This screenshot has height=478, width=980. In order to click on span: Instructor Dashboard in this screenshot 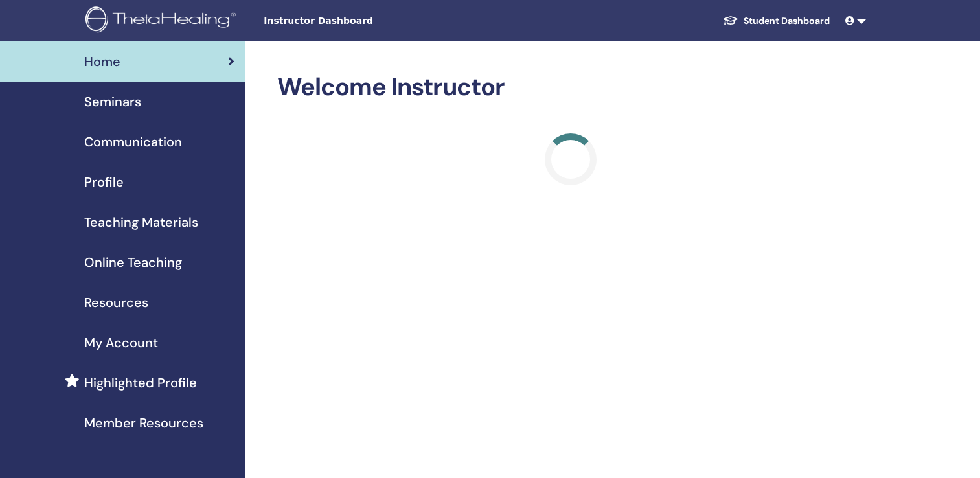, I will do `click(361, 21)`.